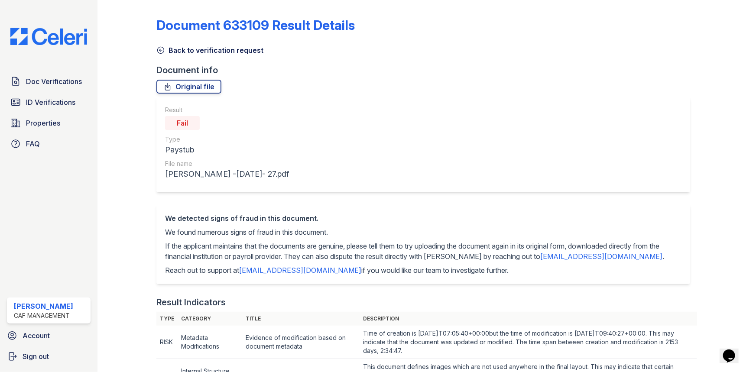  Describe the element at coordinates (49, 144) in the screenshot. I see `a: FAQ` at that location.